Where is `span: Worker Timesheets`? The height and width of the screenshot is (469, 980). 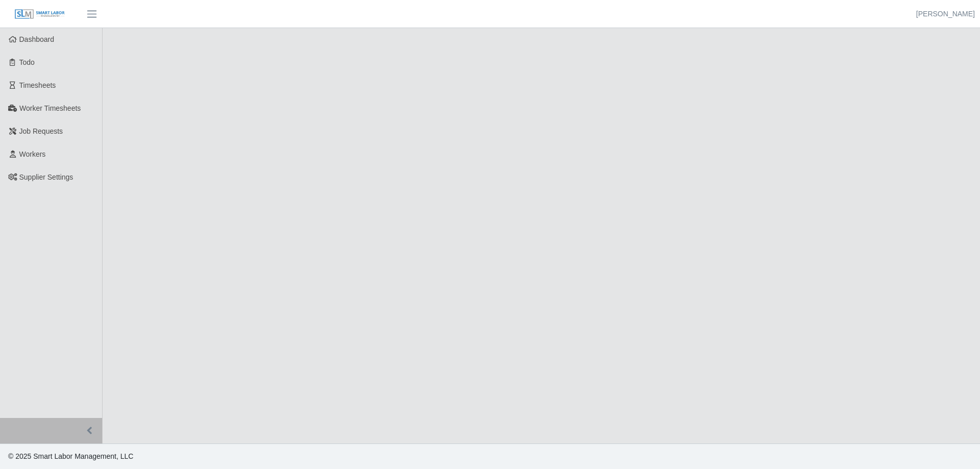 span: Worker Timesheets is located at coordinates (50, 108).